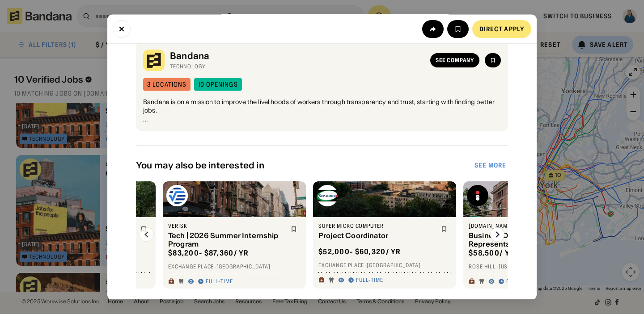 Image resolution: width=644 pixels, height=314 pixels. Describe the element at coordinates (34, 18) in the screenshot. I see `div: v 4.0.25` at that location.